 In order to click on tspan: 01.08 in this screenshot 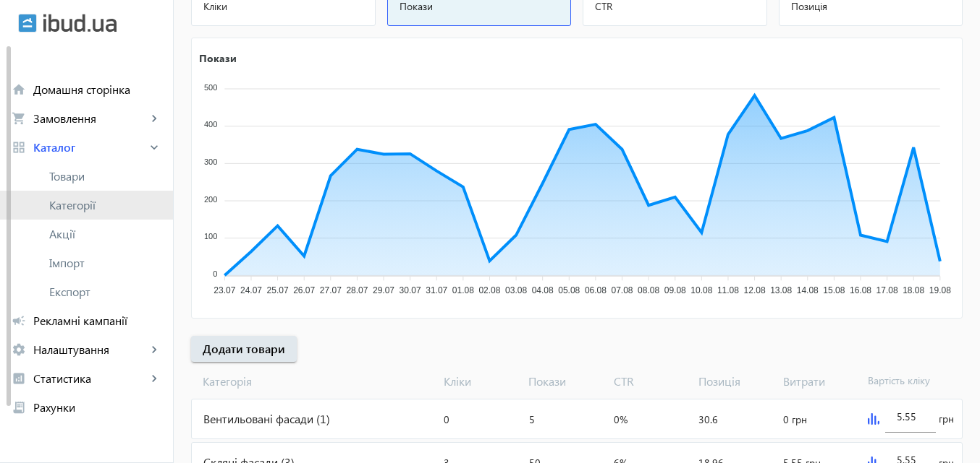, I will do `click(463, 290)`.